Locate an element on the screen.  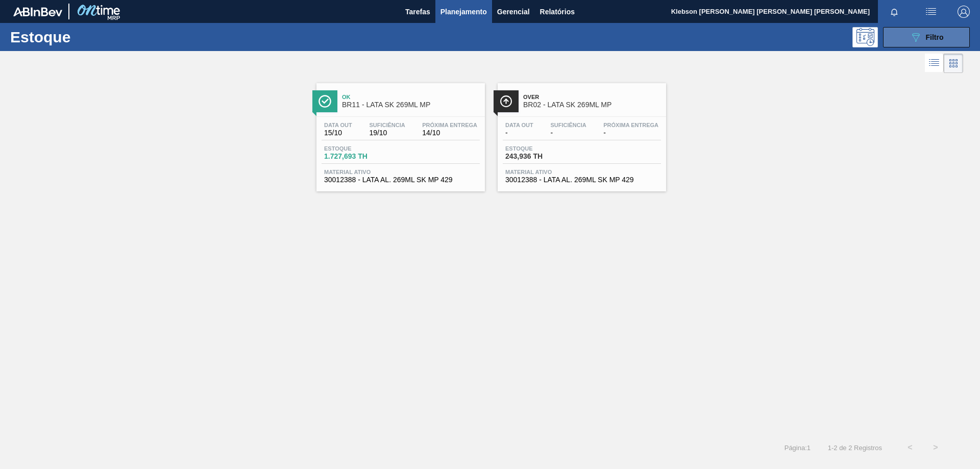
span: 1 - 2 de 2 Registros is located at coordinates (854, 447).